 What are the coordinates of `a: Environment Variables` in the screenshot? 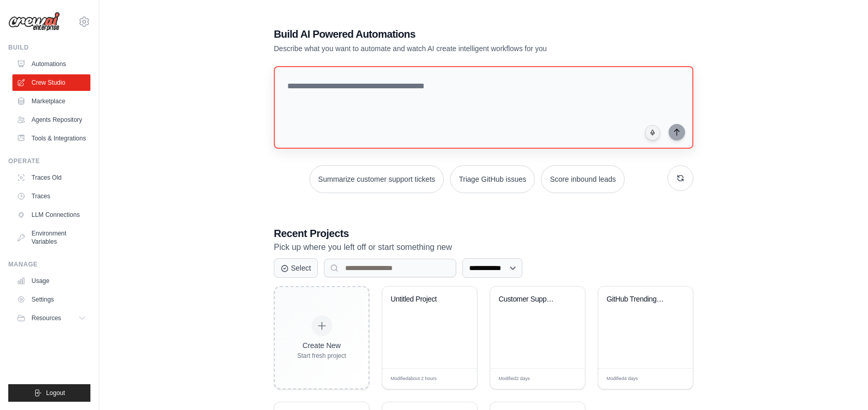 It's located at (51, 238).